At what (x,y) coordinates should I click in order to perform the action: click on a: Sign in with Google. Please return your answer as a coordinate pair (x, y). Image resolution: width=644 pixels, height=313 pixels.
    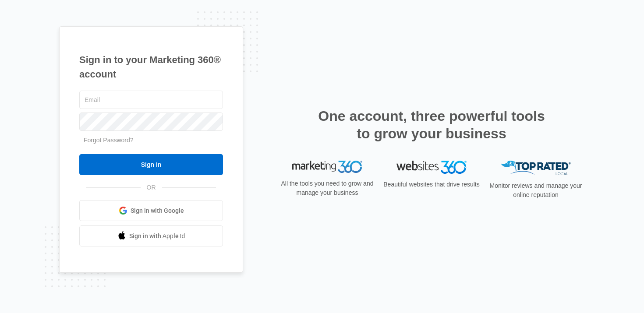
    Looking at the image, I should click on (151, 211).